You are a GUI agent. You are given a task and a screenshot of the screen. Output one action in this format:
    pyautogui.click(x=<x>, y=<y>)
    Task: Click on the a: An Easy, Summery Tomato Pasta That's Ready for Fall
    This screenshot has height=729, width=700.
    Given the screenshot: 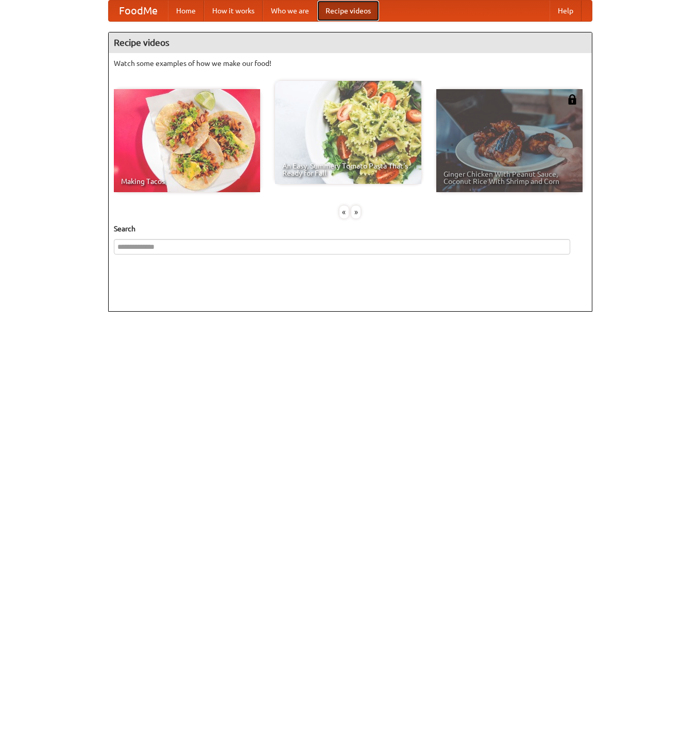 What is the action you would take?
    pyautogui.click(x=348, y=133)
    